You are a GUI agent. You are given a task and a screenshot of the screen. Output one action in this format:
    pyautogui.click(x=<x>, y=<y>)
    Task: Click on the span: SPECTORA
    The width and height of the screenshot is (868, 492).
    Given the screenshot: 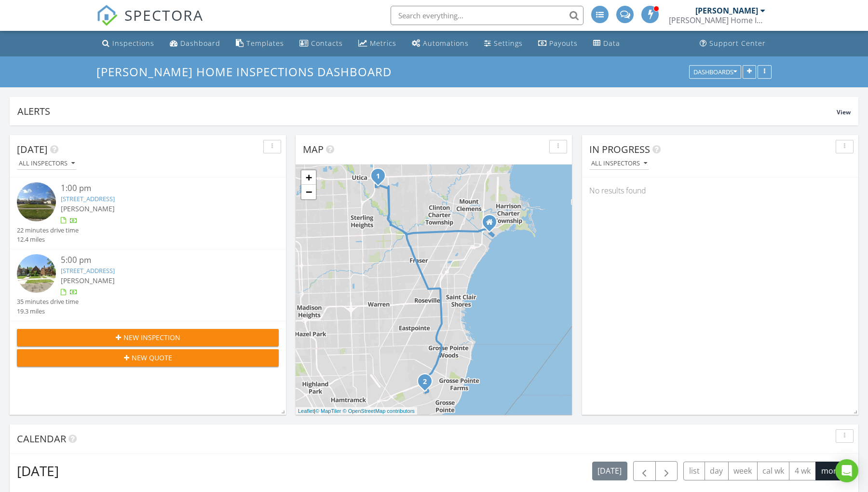 What is the action you would take?
    pyautogui.click(x=164, y=15)
    